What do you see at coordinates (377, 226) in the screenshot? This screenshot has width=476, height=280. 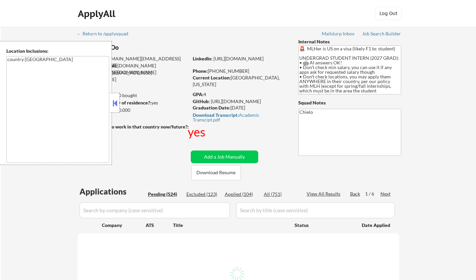 I see `div: Date Applied` at bounding box center [377, 226].